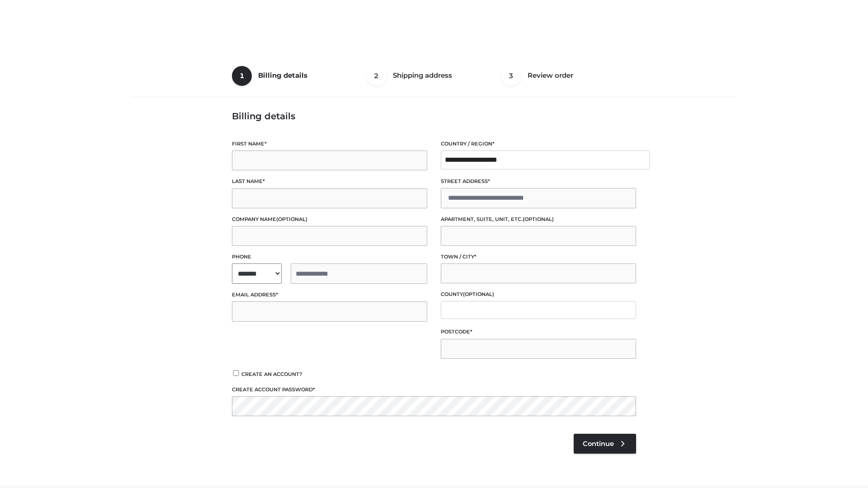  What do you see at coordinates (538, 294) in the screenshot?
I see `label: County` at bounding box center [538, 294].